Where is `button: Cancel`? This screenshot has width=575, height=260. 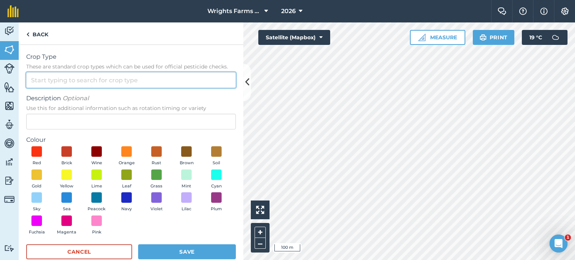
button: Cancel is located at coordinates (79, 252).